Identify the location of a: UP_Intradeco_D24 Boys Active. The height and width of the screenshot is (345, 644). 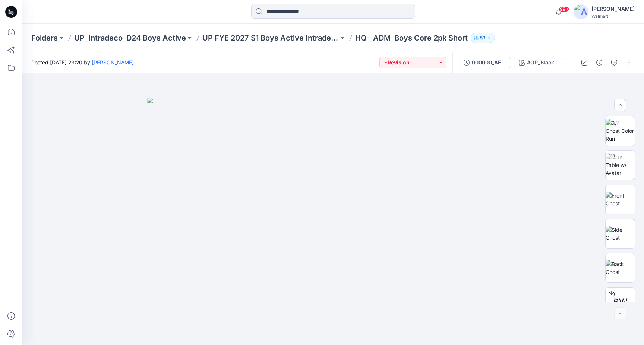
(130, 38).